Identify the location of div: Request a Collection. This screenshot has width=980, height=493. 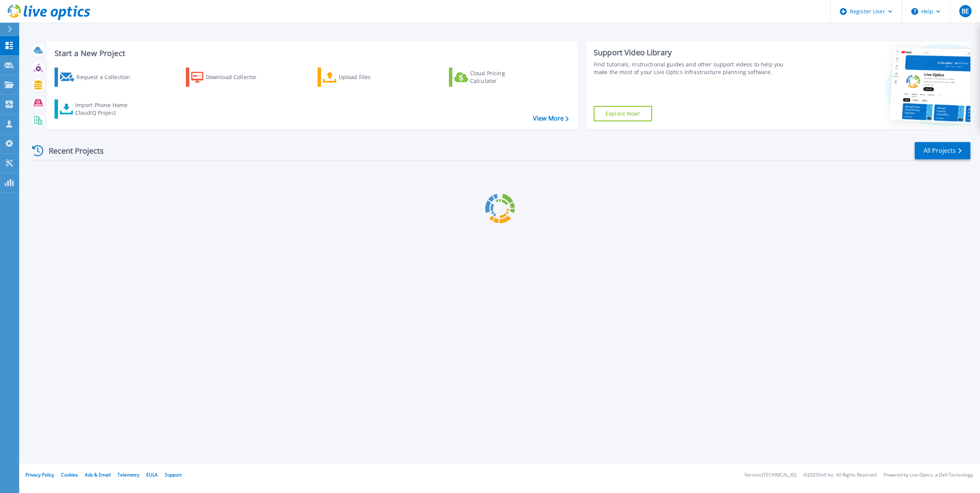
(107, 77).